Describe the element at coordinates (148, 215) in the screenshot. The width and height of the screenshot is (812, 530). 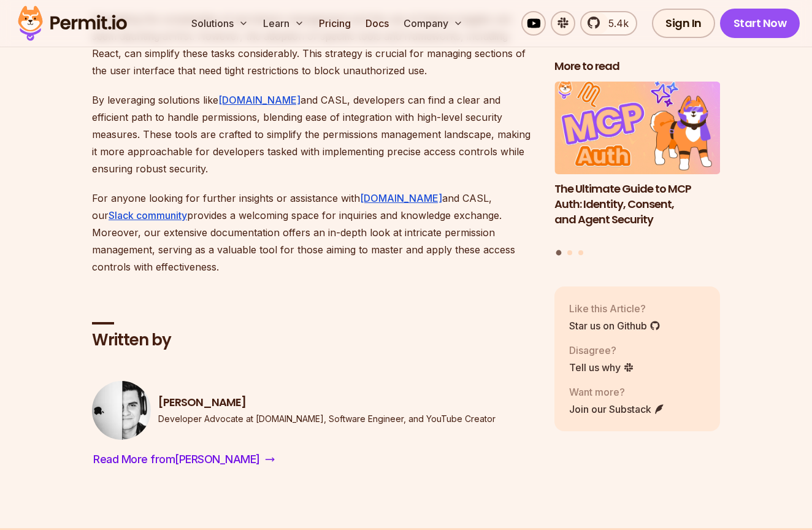
I see `a: Slack community` at that location.